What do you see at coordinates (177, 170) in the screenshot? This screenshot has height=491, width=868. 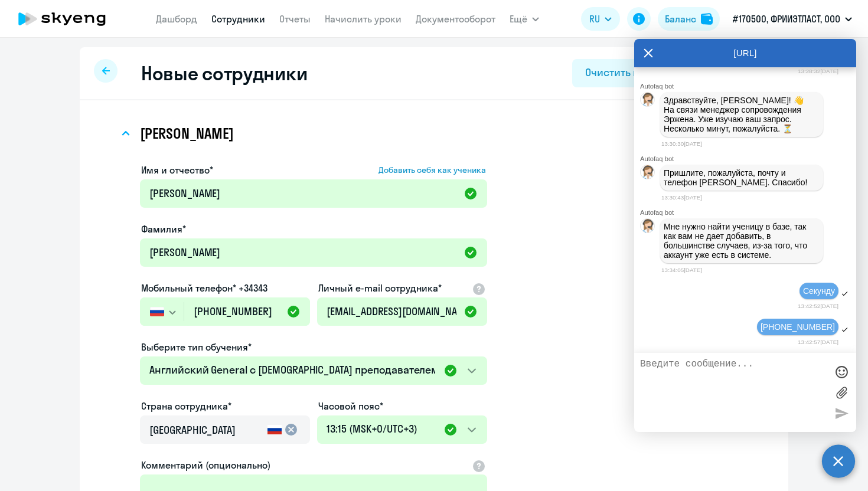 I see `span: Имя и отчество*` at bounding box center [177, 170].